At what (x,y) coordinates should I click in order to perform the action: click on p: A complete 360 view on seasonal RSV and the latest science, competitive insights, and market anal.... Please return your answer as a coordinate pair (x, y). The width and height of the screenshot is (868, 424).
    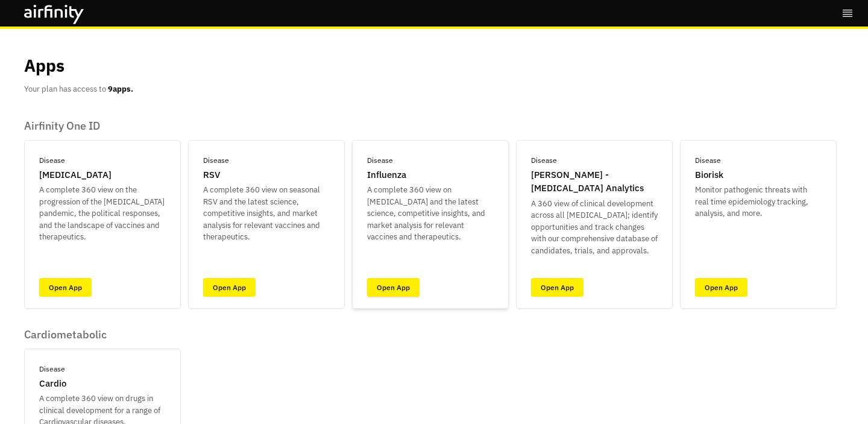
    Looking at the image, I should click on (267, 213).